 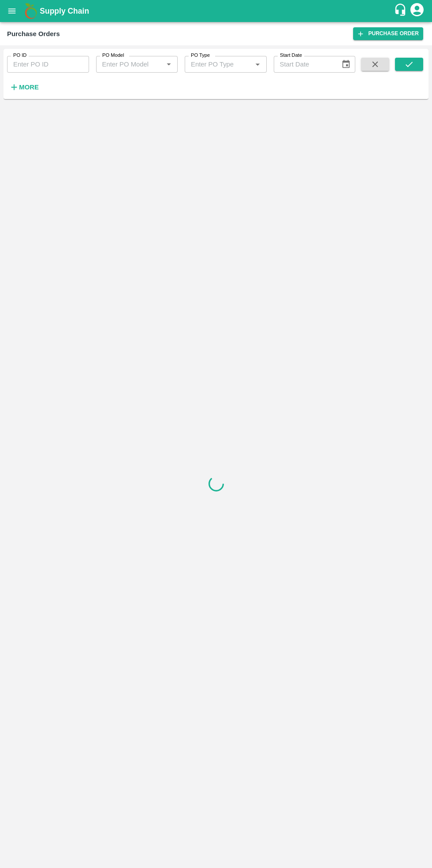 I want to click on a: Purchase Order, so click(x=388, y=33).